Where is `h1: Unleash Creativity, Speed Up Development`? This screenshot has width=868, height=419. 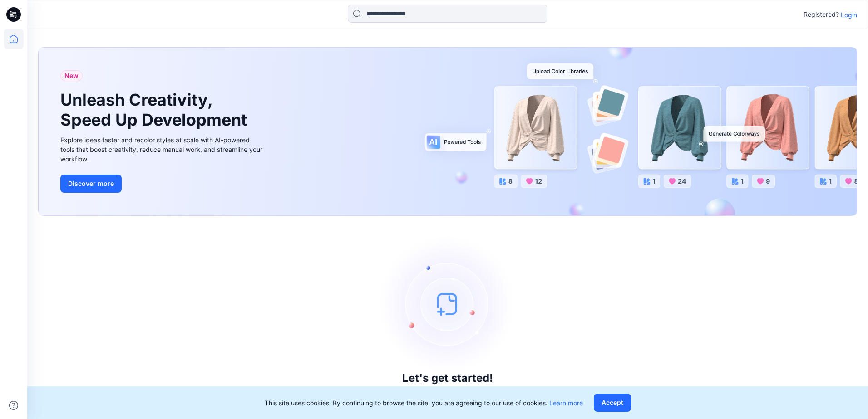 h1: Unleash Creativity, Speed Up Development is located at coordinates (156, 110).